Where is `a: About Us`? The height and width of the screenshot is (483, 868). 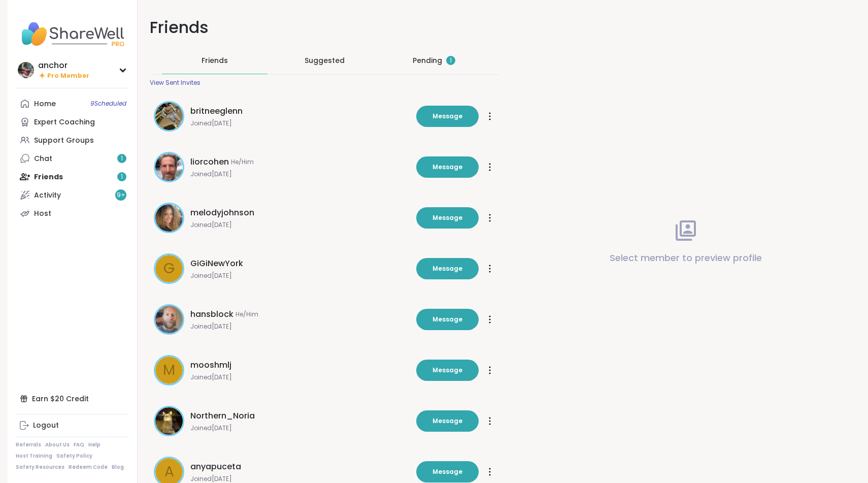 a: About Us is located at coordinates (57, 444).